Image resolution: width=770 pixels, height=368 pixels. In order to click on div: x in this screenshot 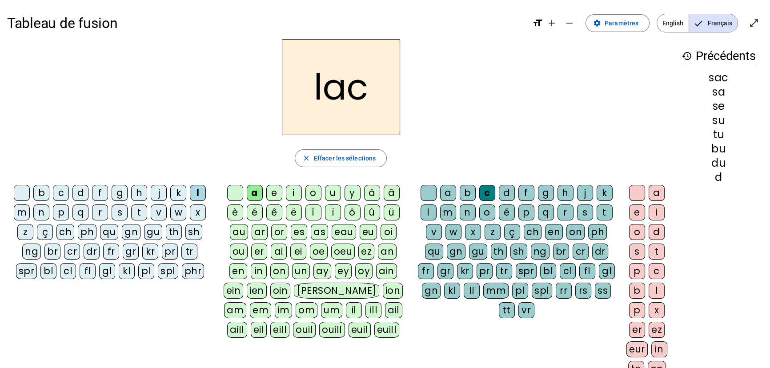, I will do `click(657, 310)`.